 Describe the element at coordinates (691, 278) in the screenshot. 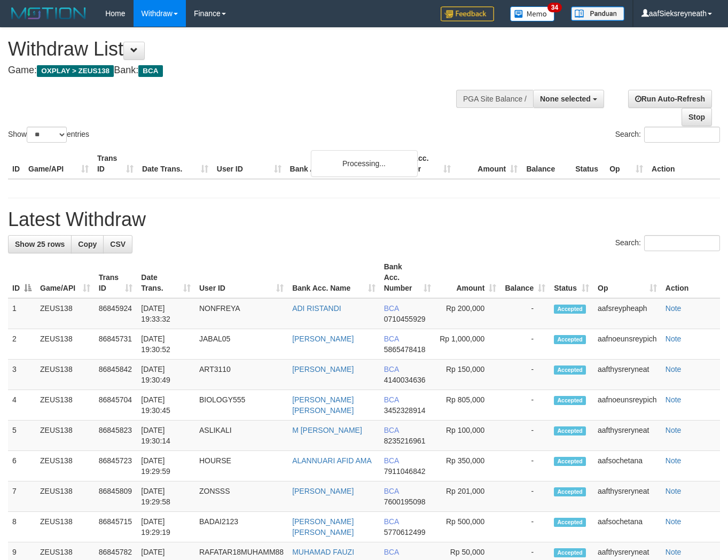

I see `th: Action` at that location.